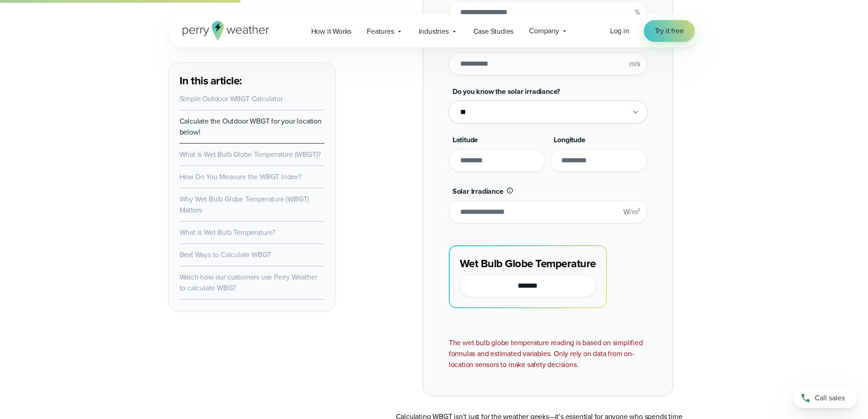 The height and width of the screenshot is (419, 868). What do you see at coordinates (544, 31) in the screenshot?
I see `span: Company` at bounding box center [544, 31].